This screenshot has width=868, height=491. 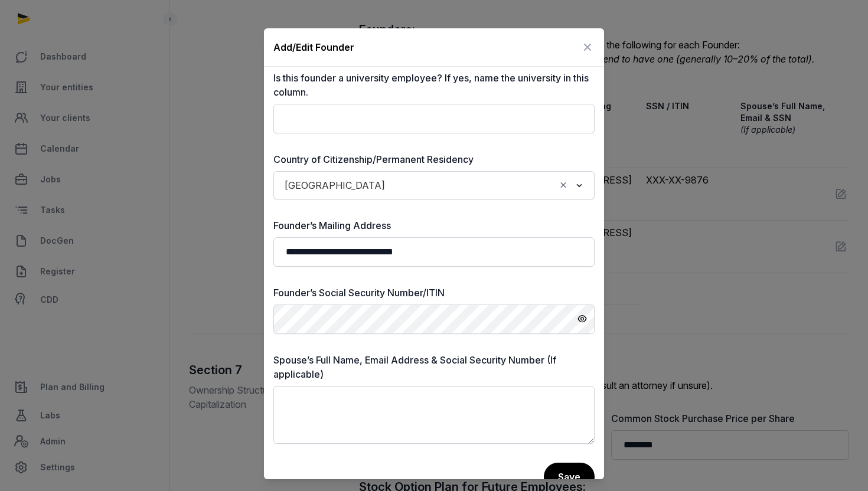 I want to click on button: Save, so click(x=569, y=477).